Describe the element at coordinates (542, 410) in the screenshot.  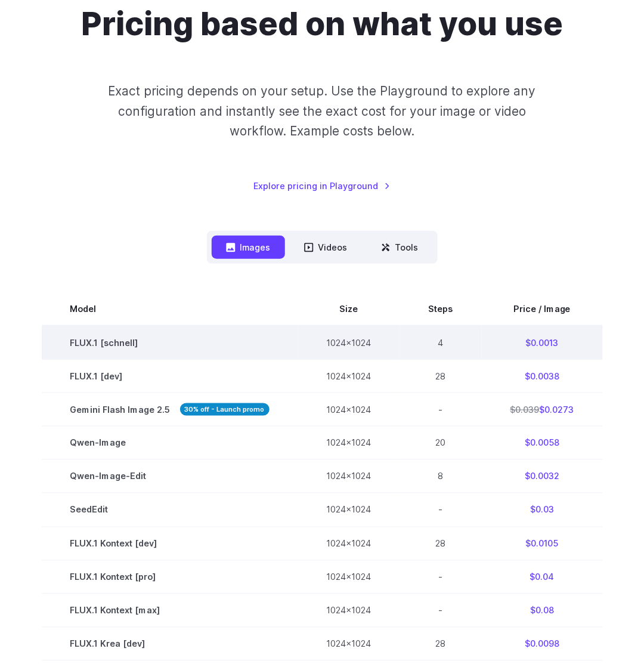
I see `td: $0.0273` at that location.